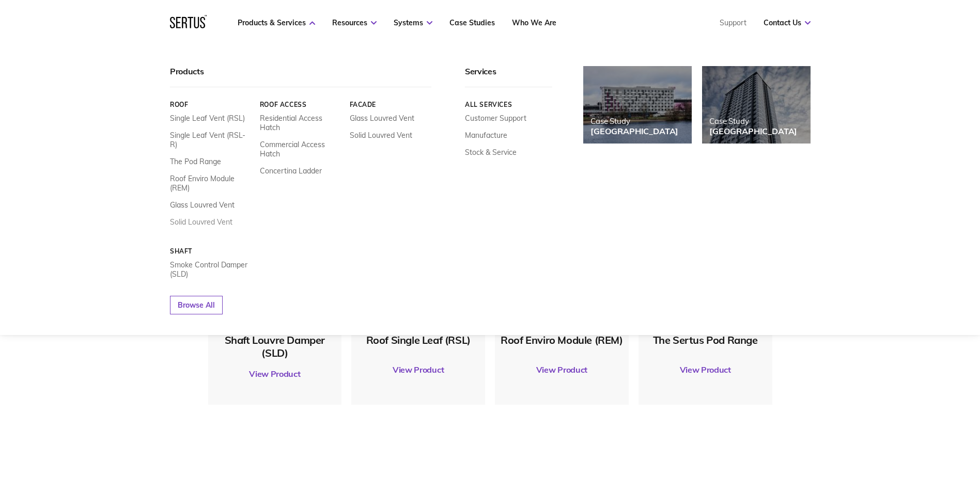  What do you see at coordinates (211, 251) in the screenshot?
I see `a: Shaft` at bounding box center [211, 251].